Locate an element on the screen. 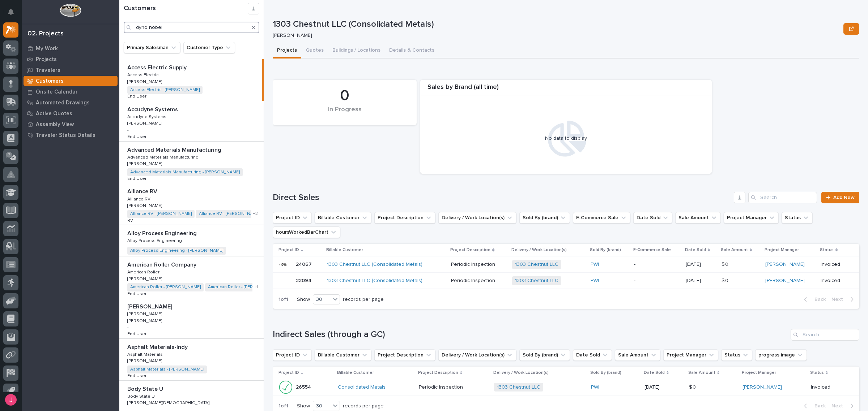 Image resolution: width=868 pixels, height=411 pixels. button: Status is located at coordinates (796, 218).